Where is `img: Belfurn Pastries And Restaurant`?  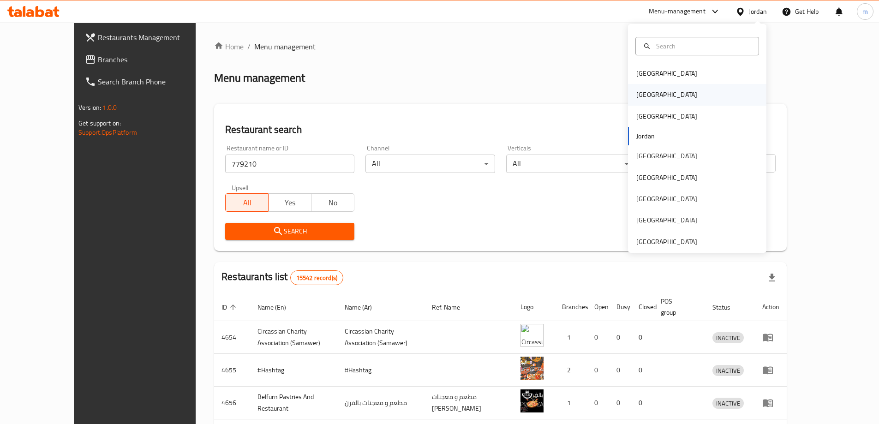
img: Belfurn Pastries And Restaurant is located at coordinates (532, 401).